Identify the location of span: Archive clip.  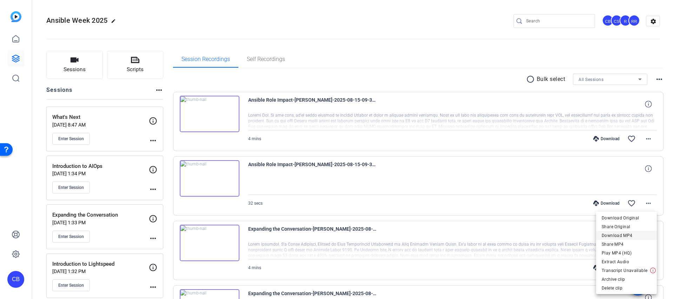
(626, 280).